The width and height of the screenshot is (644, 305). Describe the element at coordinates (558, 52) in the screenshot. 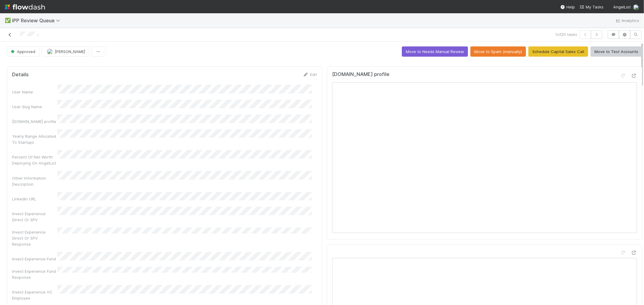

I see `button: Schedule Capital Sales Call` at that location.